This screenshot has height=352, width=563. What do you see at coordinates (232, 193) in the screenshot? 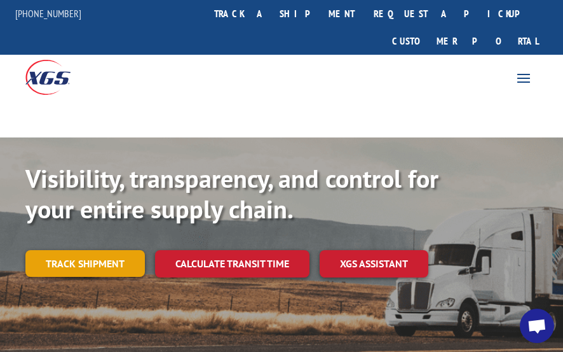
I see `b: Visibility, transparency, and control for your entire supply chain.` at bounding box center [232, 193].